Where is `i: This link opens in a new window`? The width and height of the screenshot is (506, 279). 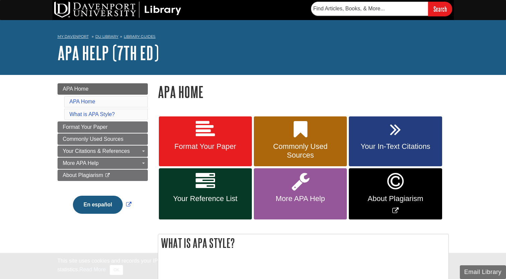
i: This link opens in a new window is located at coordinates (107, 175).